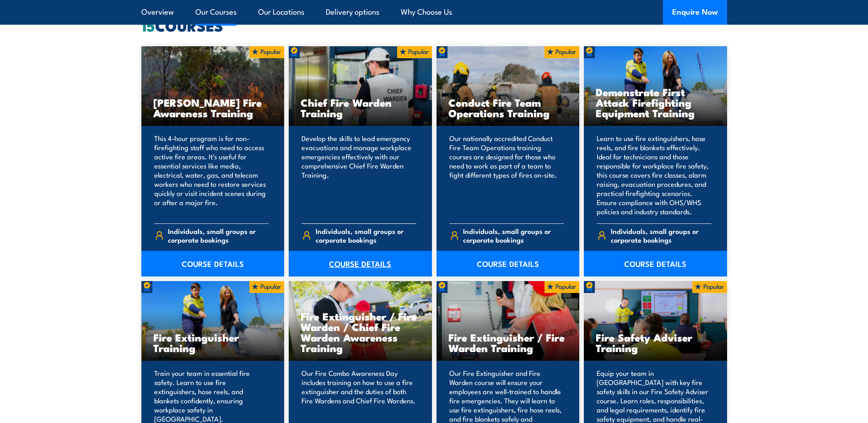 The image size is (868, 423). I want to click on h3: Fire Extinguisher / Fire Warden / Chief Fire Warden Awareness Training, so click(360, 331).